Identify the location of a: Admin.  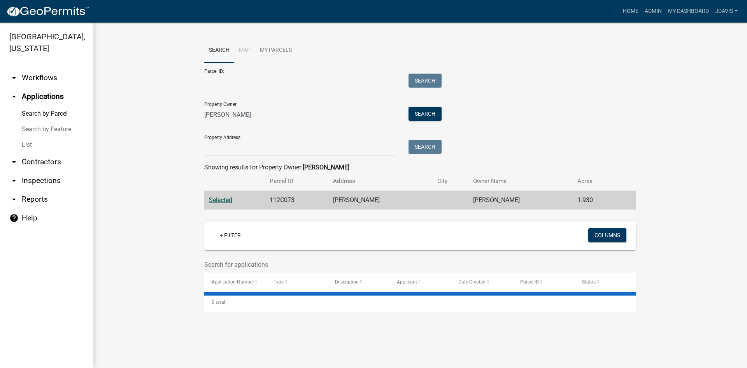
(653, 11).